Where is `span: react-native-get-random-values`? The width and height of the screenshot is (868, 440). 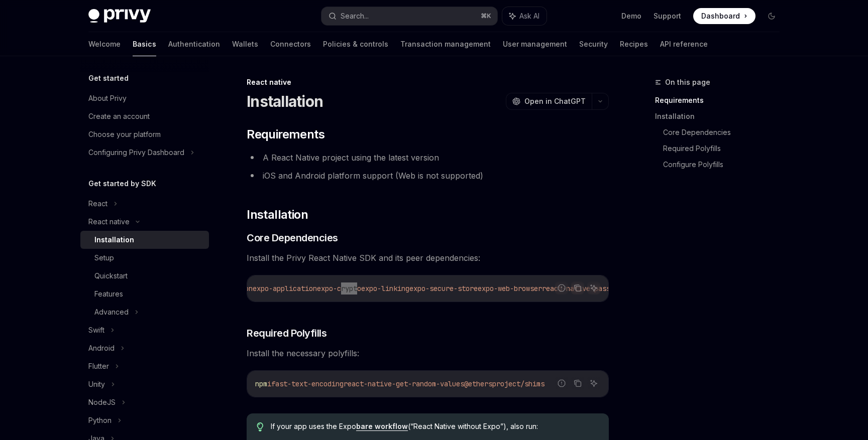 span: react-native-get-random-values is located at coordinates (404, 384).